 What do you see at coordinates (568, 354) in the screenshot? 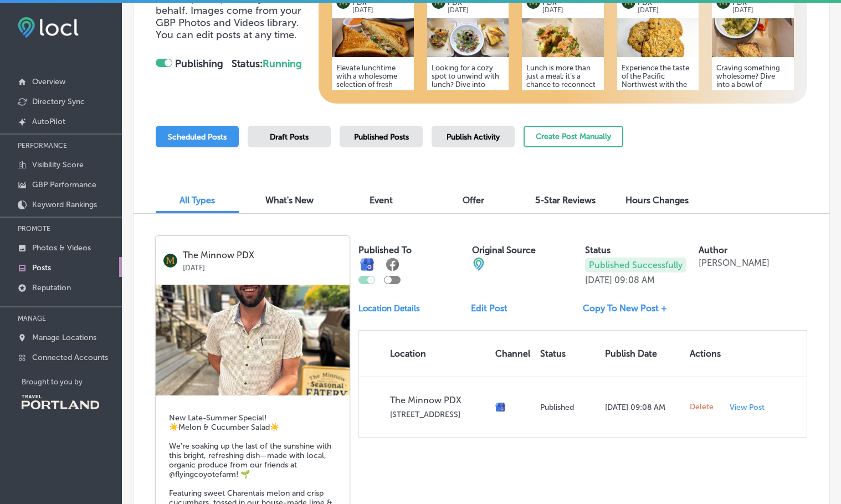
I see `th: Status` at bounding box center [568, 354].